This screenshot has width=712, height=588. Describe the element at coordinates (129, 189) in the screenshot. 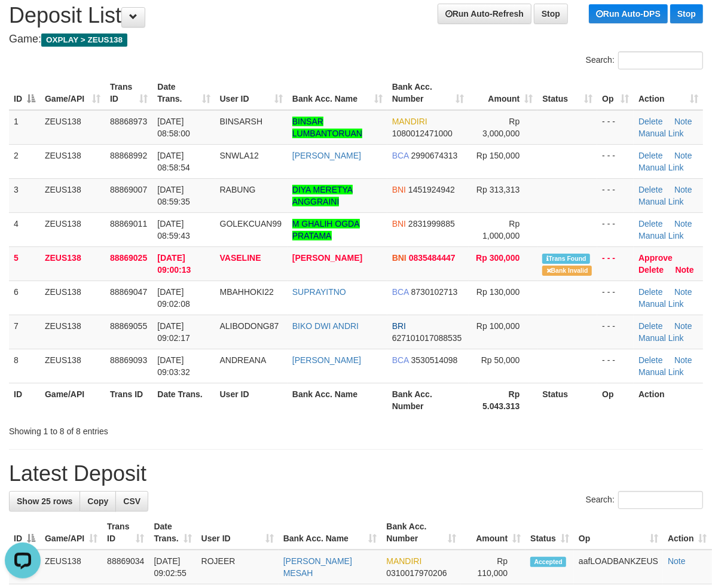

I see `span: 88869007` at that location.